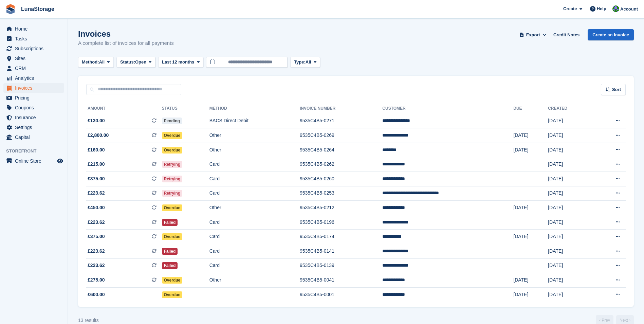 This screenshot has height=324, width=644. Describe the element at coordinates (533, 35) in the screenshot. I see `span: Export` at that location.